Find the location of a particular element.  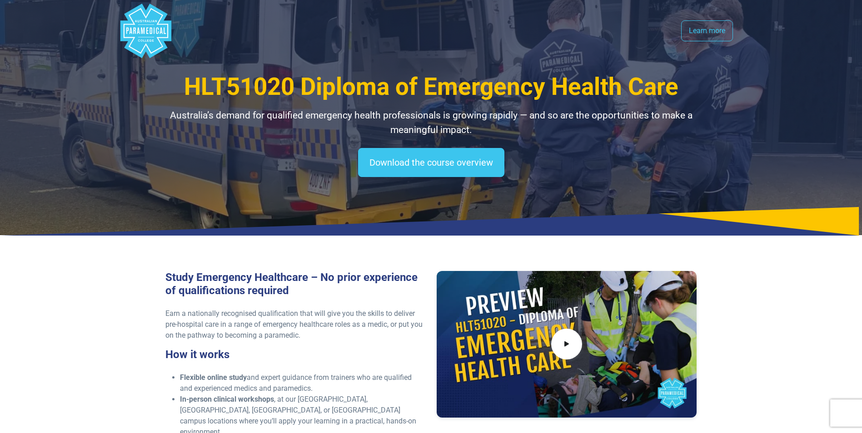

strong: Flexible online study is located at coordinates (213, 377).